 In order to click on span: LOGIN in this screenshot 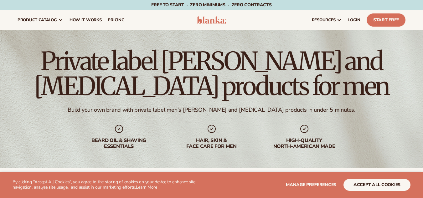, I will do `click(354, 20)`.